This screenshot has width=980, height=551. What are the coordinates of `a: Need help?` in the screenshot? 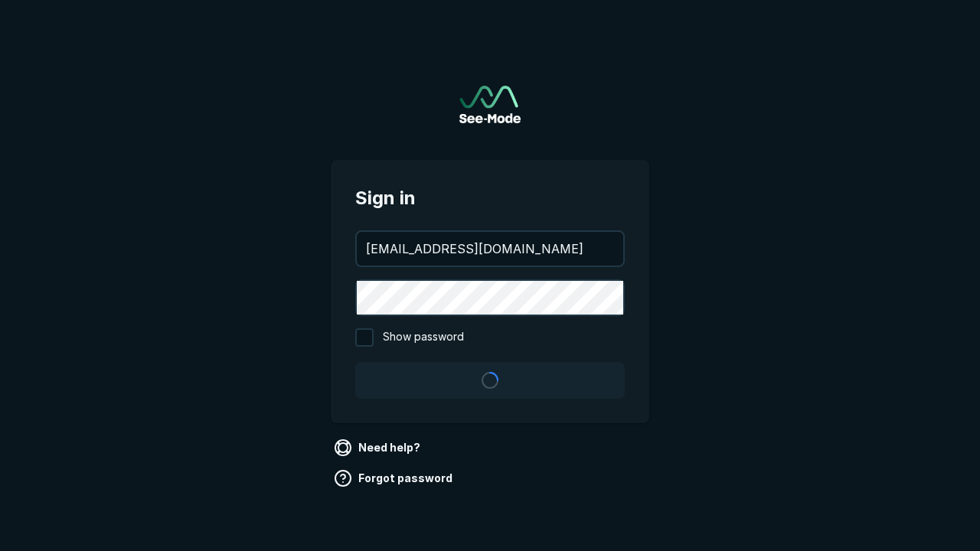 It's located at (378, 448).